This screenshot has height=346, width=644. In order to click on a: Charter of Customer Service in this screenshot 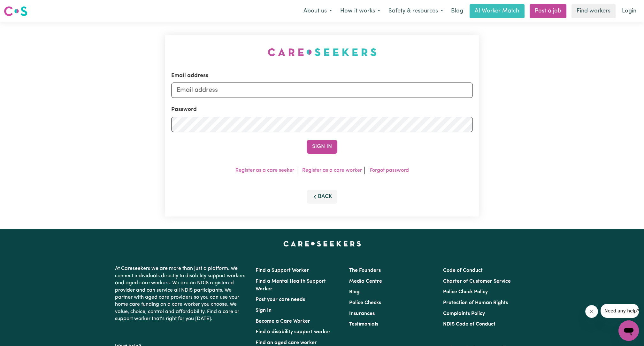, I will do `click(477, 281)`.